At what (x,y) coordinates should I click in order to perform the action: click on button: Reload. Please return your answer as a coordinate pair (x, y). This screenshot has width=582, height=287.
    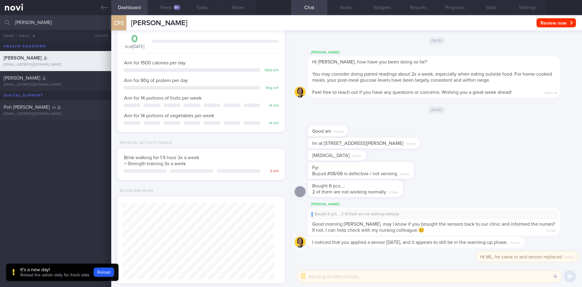
    Looking at the image, I should click on (104, 272).